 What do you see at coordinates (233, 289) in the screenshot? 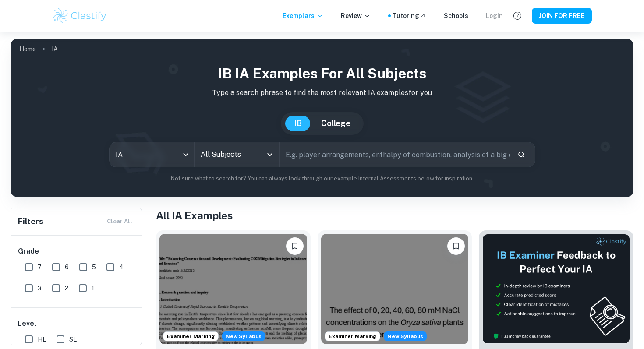
I see `img: ESS IA example thumbnail: To what extent do CO2 emissions contribu` at bounding box center [233, 289].